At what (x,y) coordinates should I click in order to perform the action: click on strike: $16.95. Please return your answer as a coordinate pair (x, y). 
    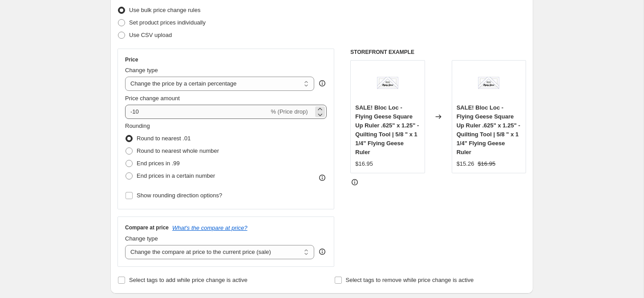
    Looking at the image, I should click on (487, 164).